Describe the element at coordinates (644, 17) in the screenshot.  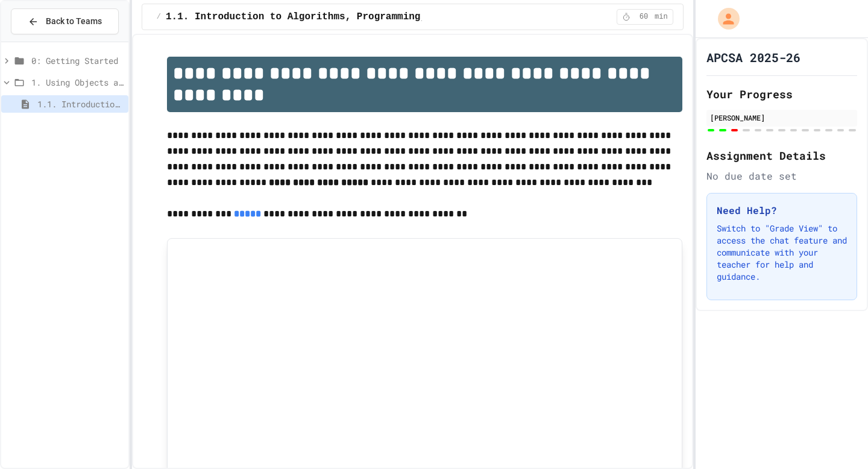
I see `span: 60` at that location.